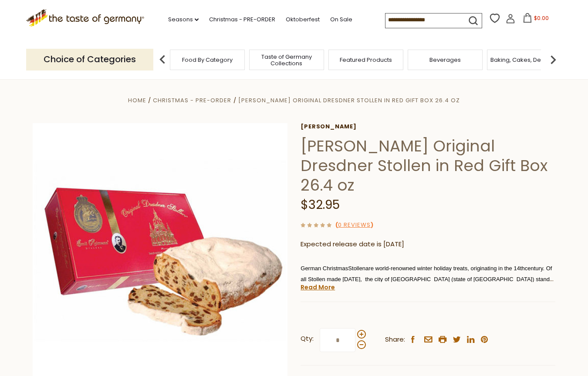  Describe the element at coordinates (303, 20) in the screenshot. I see `a: Oktoberfest` at that location.